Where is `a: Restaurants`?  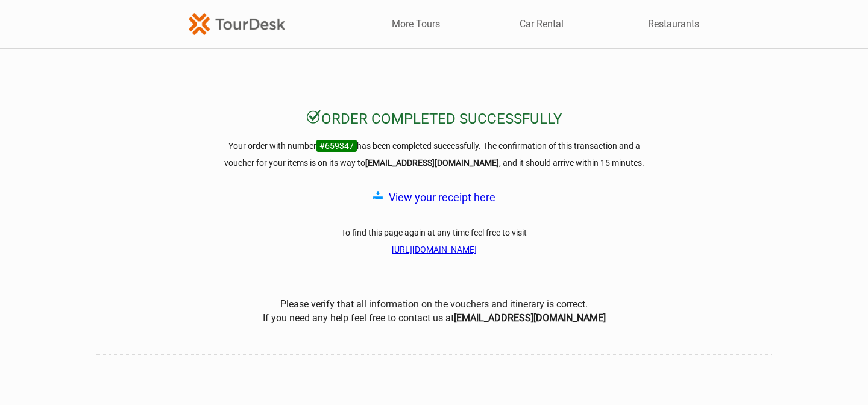 a: Restaurants is located at coordinates (674, 24).